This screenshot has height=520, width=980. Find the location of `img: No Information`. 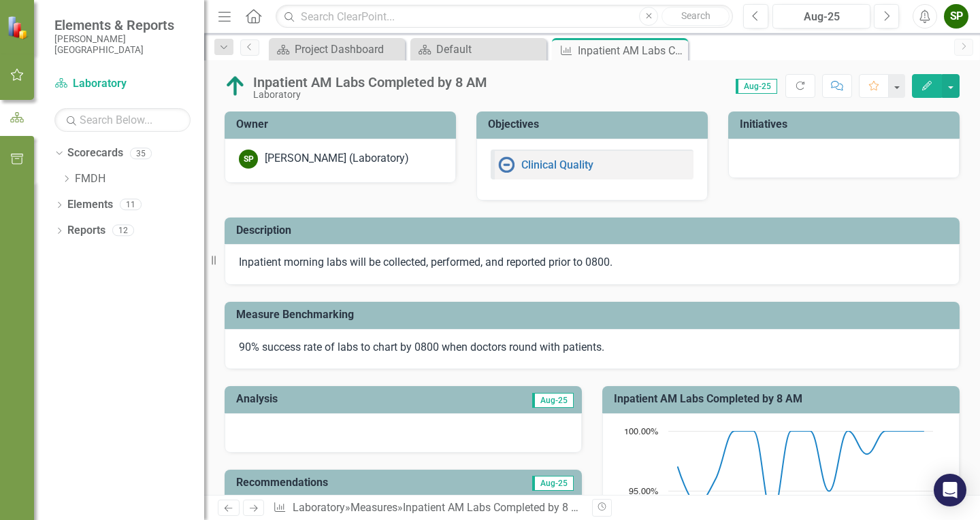

img: No Information is located at coordinates (507, 164).